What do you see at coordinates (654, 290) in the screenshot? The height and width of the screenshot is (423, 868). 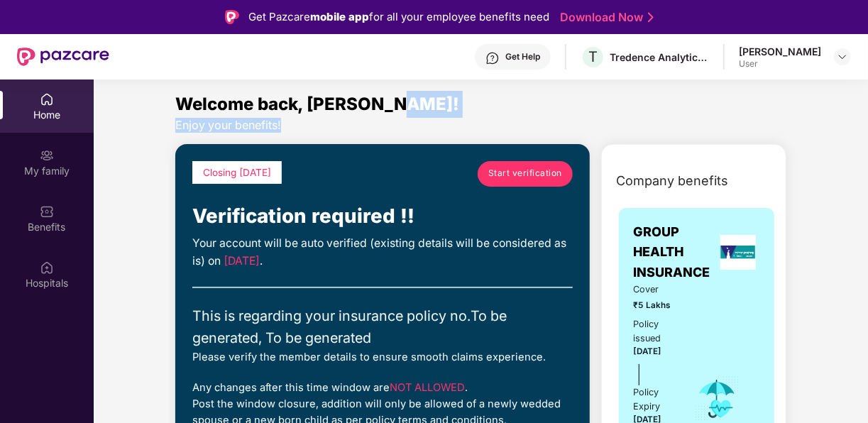 I see `span: Cover` at bounding box center [654, 290].